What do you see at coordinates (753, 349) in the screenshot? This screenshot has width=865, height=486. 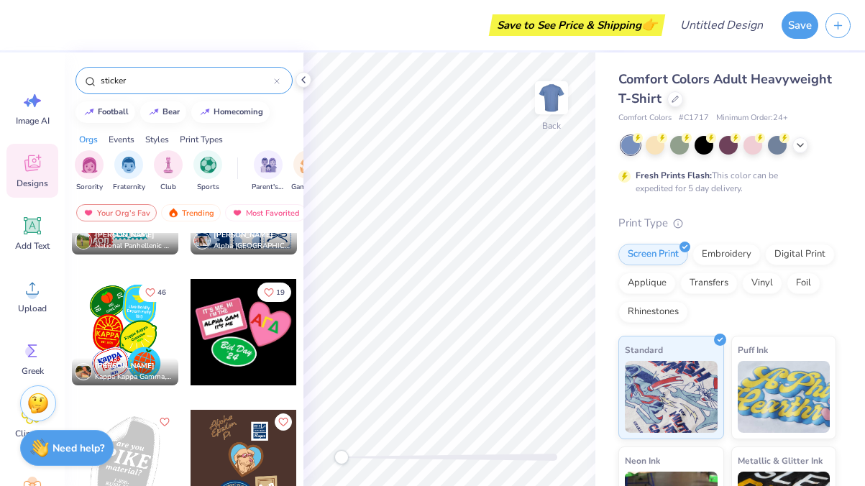 I see `span: Puff Ink` at bounding box center [753, 349].